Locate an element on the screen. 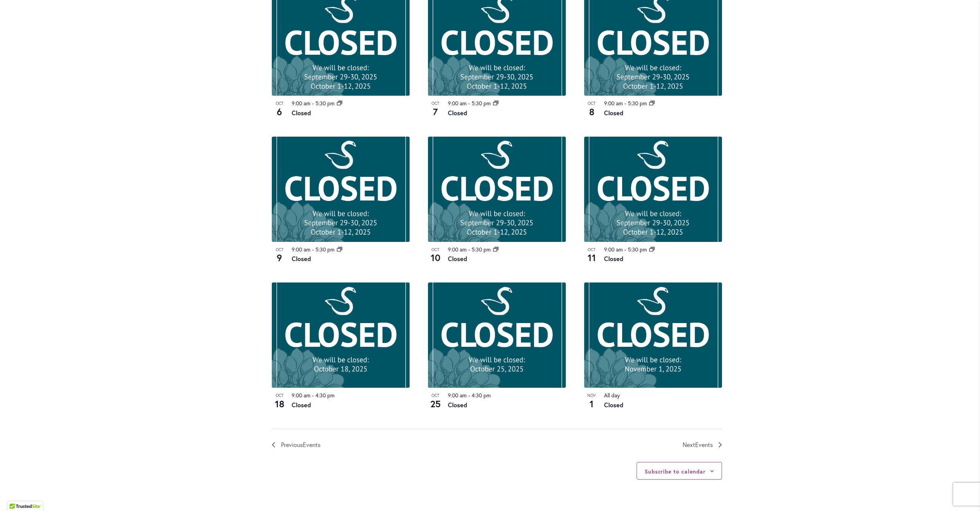 The width and height of the screenshot is (980, 511). span: 10 is located at coordinates (436, 258).